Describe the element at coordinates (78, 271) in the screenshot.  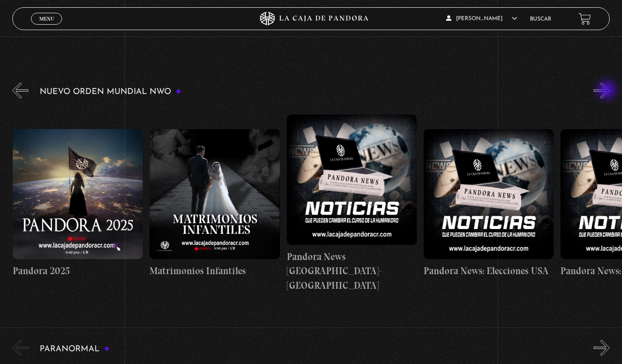
I see `h4: Pandora 2025` at that location.